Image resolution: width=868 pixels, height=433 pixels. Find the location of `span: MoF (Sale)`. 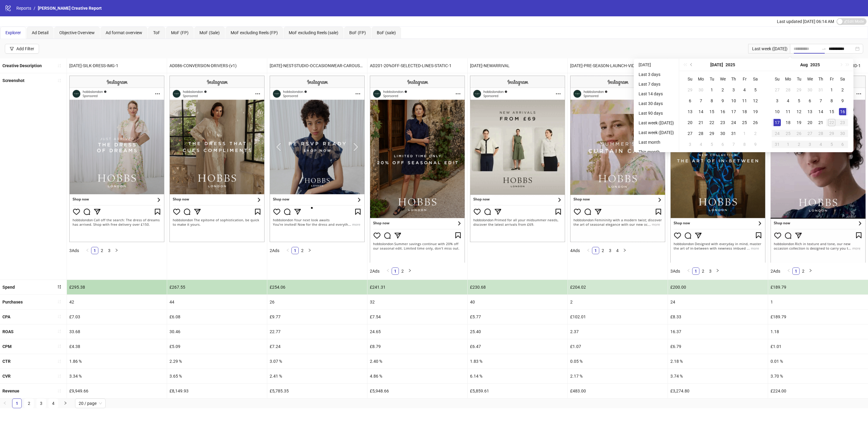

span: MoF (Sale) is located at coordinates (209, 33).